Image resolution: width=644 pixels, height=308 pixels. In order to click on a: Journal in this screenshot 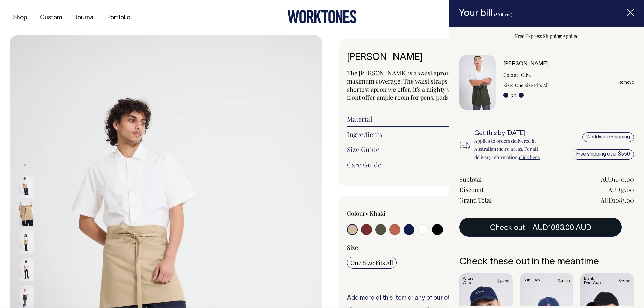, I will do `click(84, 17)`.